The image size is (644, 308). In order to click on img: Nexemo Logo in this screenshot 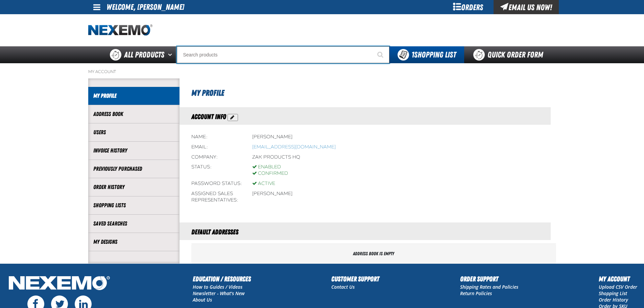, I will do `click(59, 283)`.